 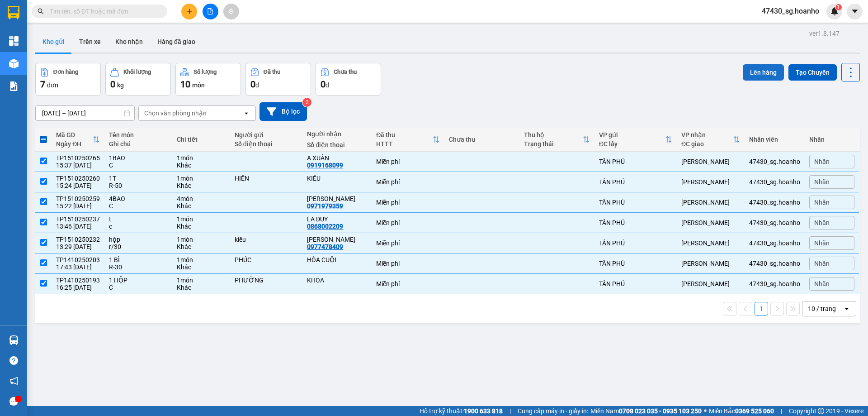 I want to click on div: Thu hộ, so click(x=553, y=135).